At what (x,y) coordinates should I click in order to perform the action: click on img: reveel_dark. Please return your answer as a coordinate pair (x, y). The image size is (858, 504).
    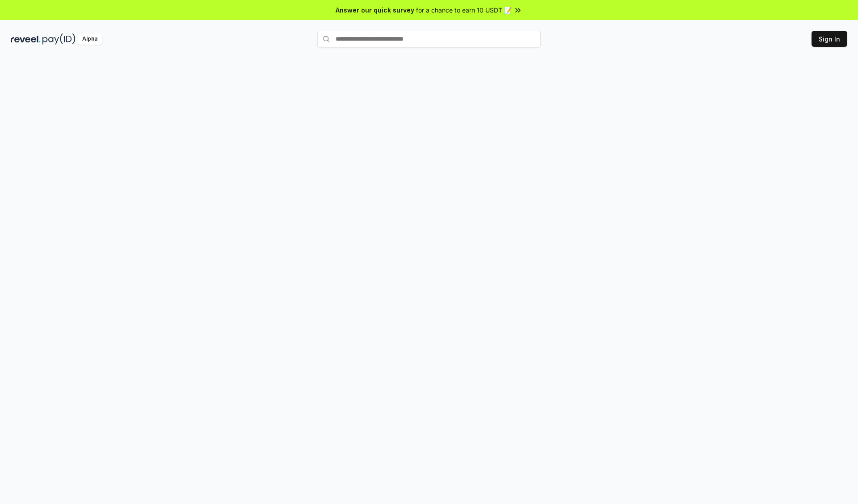
    Looking at the image, I should click on (26, 39).